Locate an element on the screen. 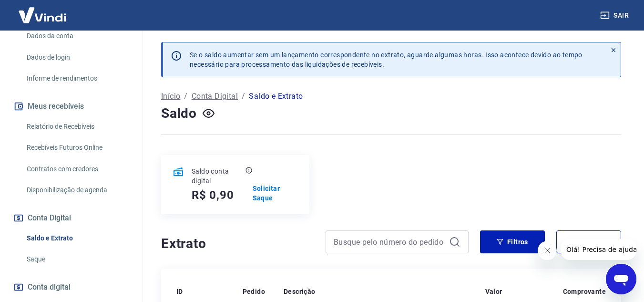 This screenshot has height=302, width=644. button: Meus recebíveis is located at coordinates (71, 106).